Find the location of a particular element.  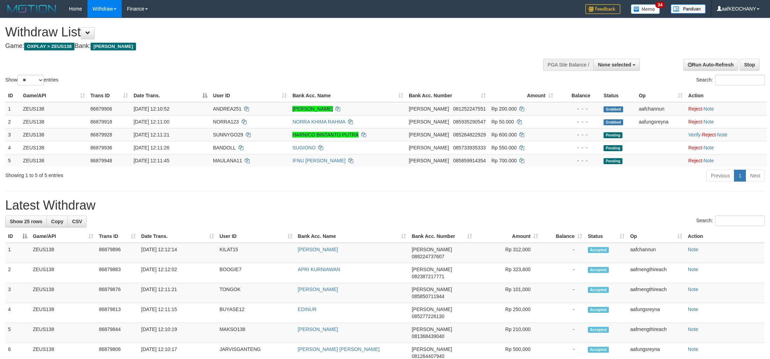

td: 5 is located at coordinates (13, 160).